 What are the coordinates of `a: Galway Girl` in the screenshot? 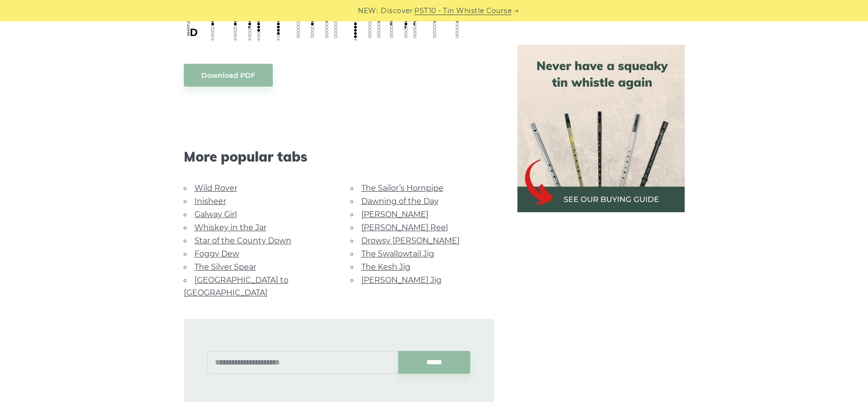 It's located at (216, 214).